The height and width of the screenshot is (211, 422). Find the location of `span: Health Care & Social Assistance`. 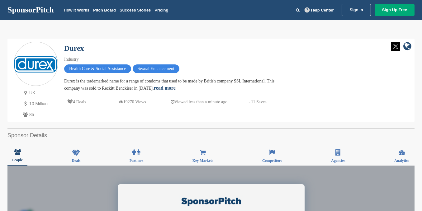

span: Health Care & Social Assistance is located at coordinates (97, 69).